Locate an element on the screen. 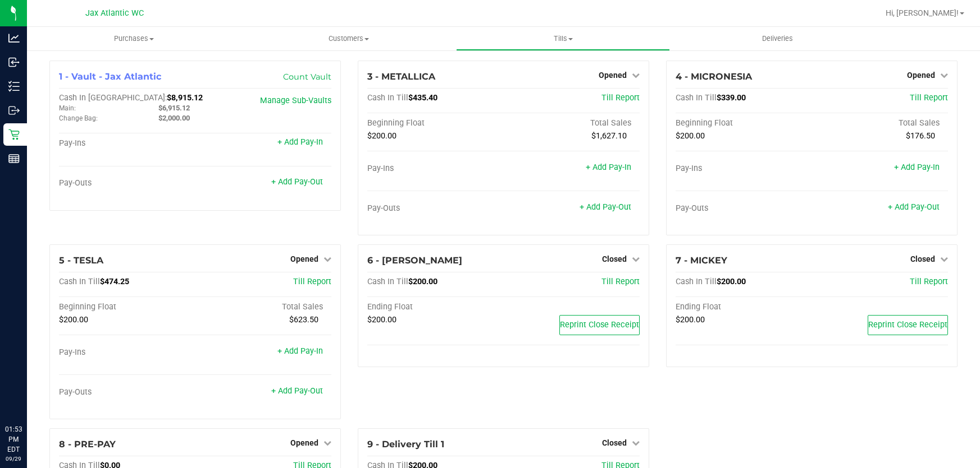 The image size is (980, 468). p: 01:53 PM EDT is located at coordinates (14, 440).